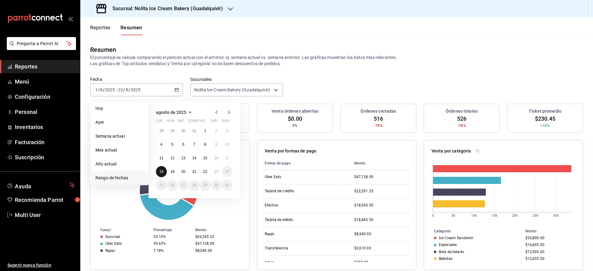 This screenshot has width=593, height=271. Describe the element at coordinates (216, 185) in the screenshot. I see `button: 30 de agosto de 2025` at that location.